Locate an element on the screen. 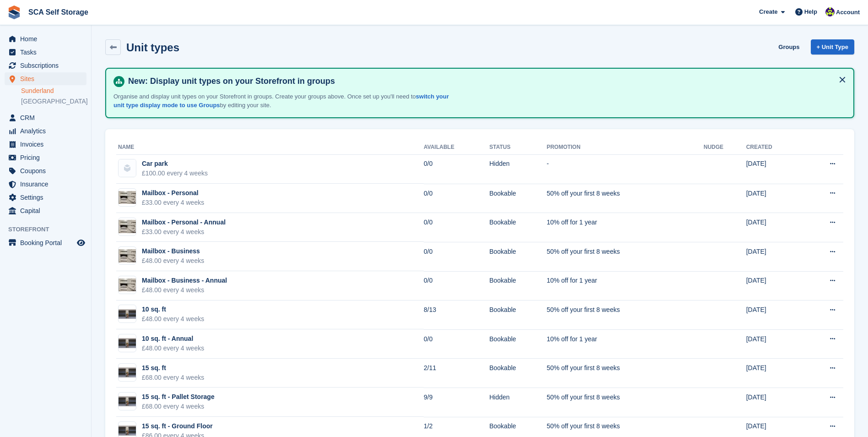  td: 10% off for 1 year is located at coordinates (625, 286).